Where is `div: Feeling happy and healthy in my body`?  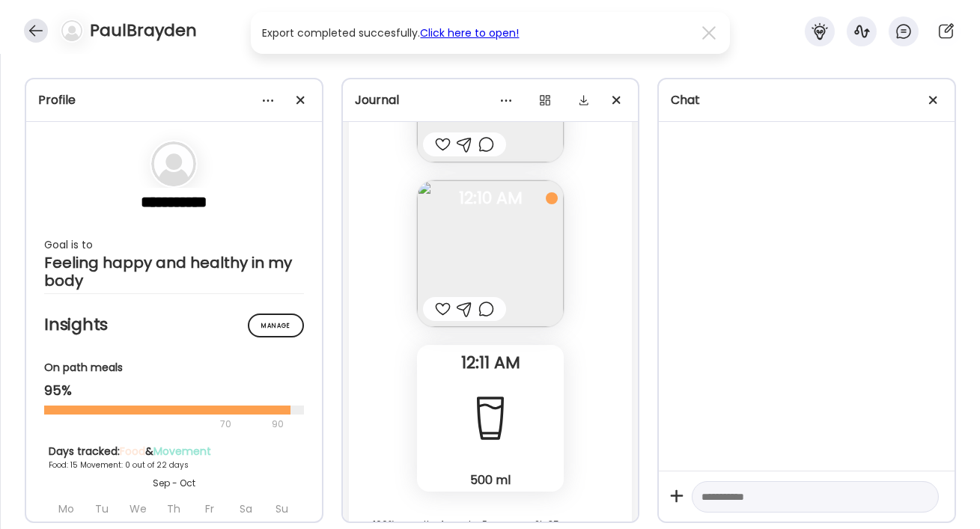 div: Feeling happy and healthy in my body is located at coordinates (173, 271).